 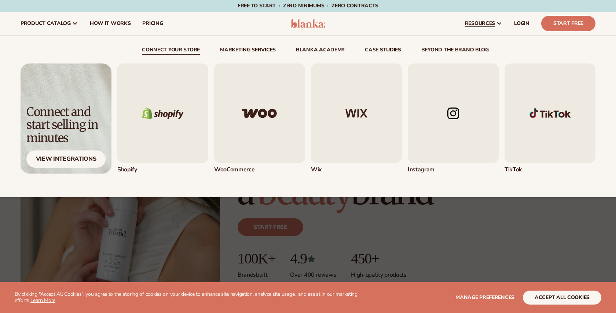 What do you see at coordinates (356, 118) in the screenshot?
I see `div: 3 / 5` at bounding box center [356, 118].